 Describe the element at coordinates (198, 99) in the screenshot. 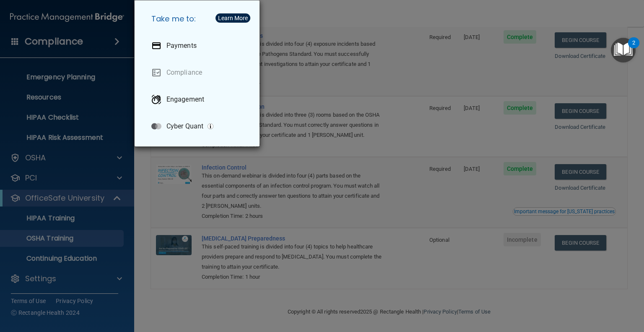

I see `a: Engagement` at that location.